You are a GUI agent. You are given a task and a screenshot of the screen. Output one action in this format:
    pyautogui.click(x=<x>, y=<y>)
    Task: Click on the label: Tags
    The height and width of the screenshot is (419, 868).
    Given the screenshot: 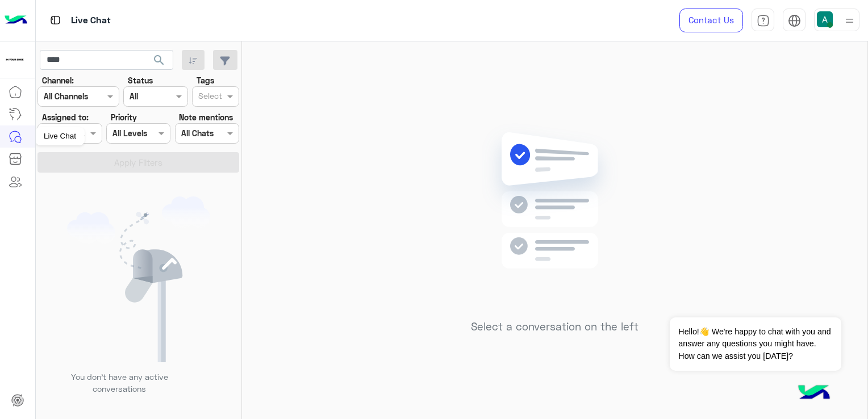 What is the action you would take?
    pyautogui.click(x=205, y=80)
    